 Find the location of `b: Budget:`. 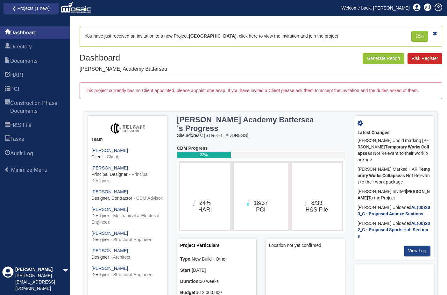

b: Budget: is located at coordinates (189, 292).